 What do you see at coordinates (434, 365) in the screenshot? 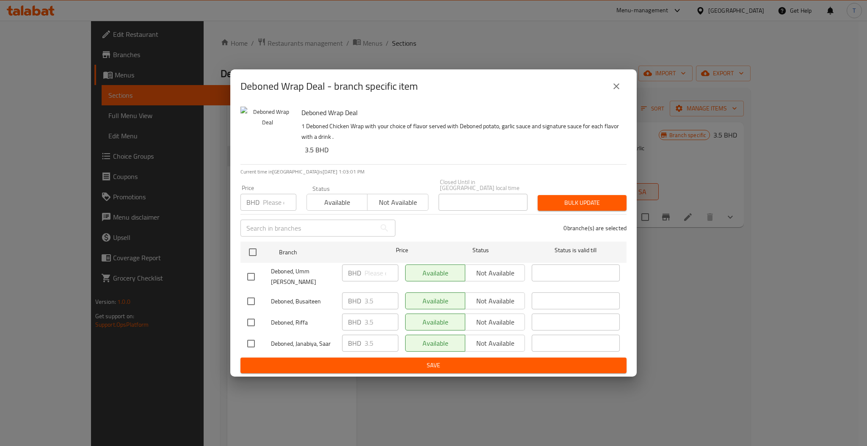
I see `span: Save` at bounding box center [434, 365].